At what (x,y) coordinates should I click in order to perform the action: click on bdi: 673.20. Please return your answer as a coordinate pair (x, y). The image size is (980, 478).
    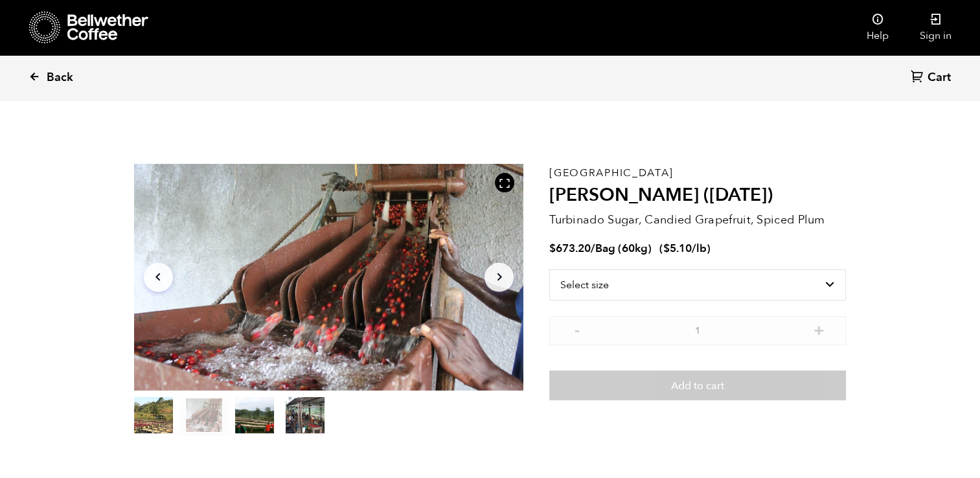
    Looking at the image, I should click on (570, 249).